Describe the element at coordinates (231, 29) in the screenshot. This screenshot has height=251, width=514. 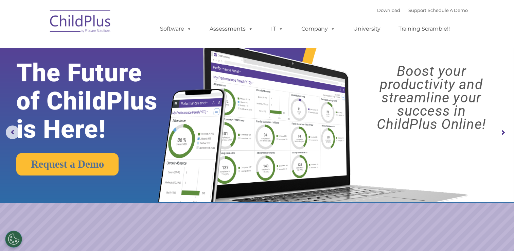
I see `a: Assessments` at that location.